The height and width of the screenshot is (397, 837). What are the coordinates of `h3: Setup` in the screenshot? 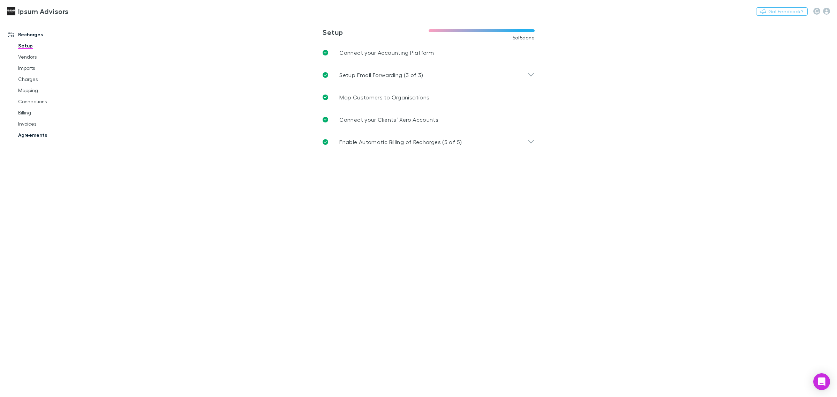 It's located at (376, 32).